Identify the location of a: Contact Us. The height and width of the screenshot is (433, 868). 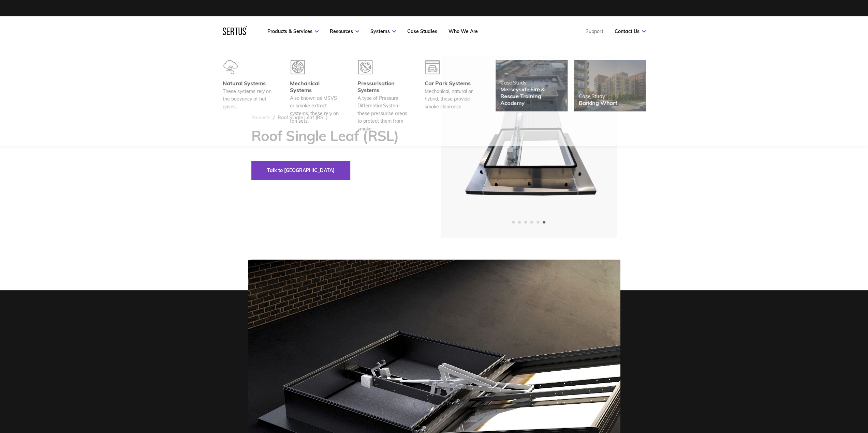
(630, 31).